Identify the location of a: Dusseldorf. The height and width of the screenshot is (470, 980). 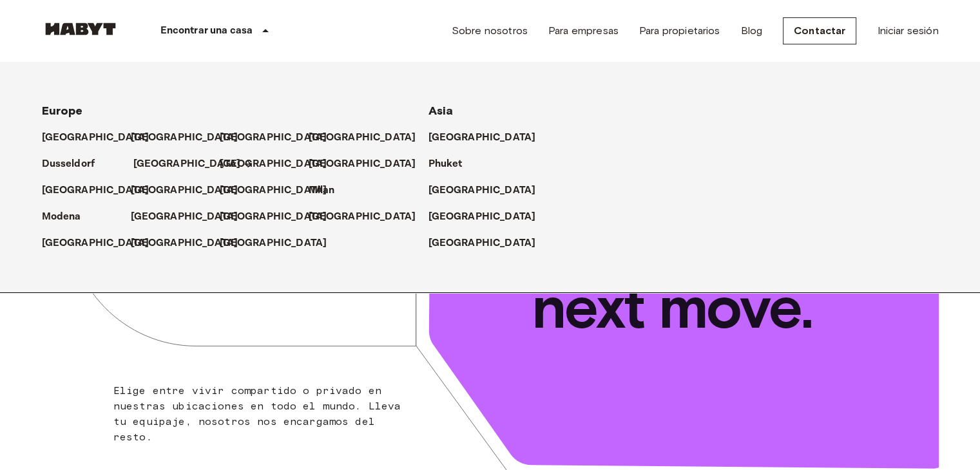
(75, 164).